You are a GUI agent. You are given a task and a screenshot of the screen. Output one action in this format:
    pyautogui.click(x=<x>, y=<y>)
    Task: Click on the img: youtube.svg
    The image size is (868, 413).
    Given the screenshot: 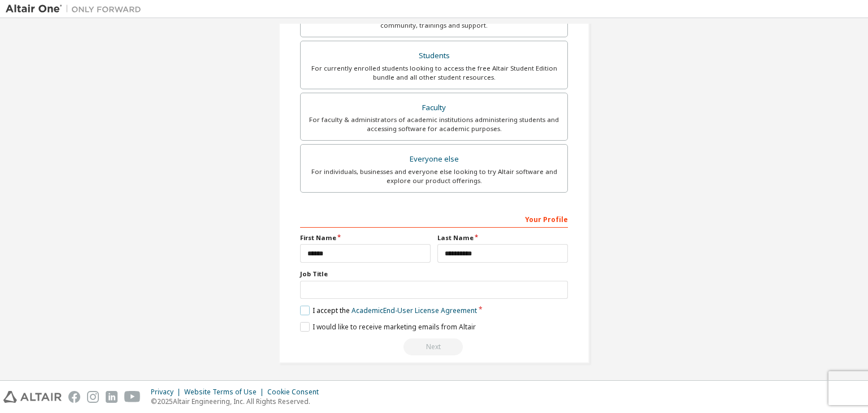 What is the action you would take?
    pyautogui.click(x=132, y=396)
    